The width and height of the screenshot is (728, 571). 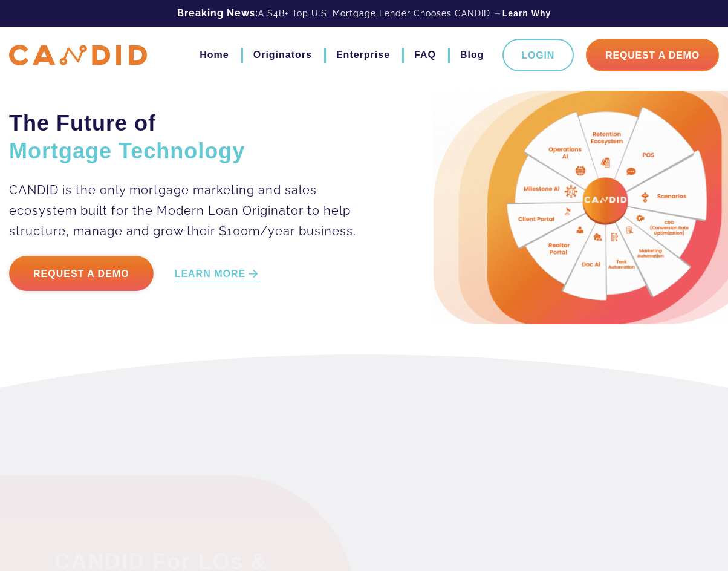 What do you see at coordinates (81, 274) in the screenshot?
I see `a: Request a Demo` at bounding box center [81, 274].